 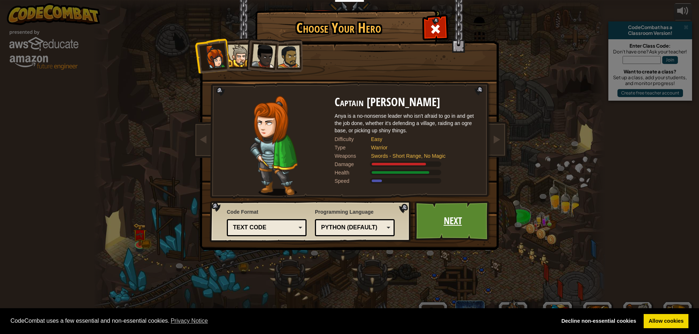 What do you see at coordinates (286, 56) in the screenshot?
I see `li: Alejandro the Duelist` at bounding box center [286, 56].